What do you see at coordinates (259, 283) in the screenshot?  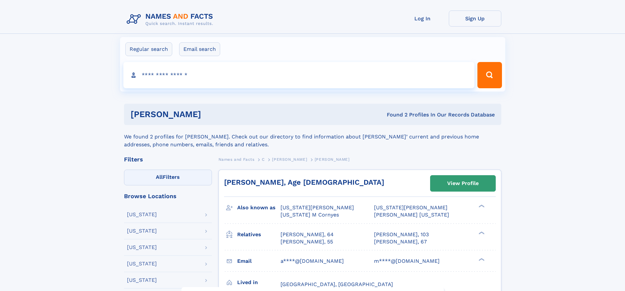 I see `h3: Lived in` at bounding box center [259, 283].